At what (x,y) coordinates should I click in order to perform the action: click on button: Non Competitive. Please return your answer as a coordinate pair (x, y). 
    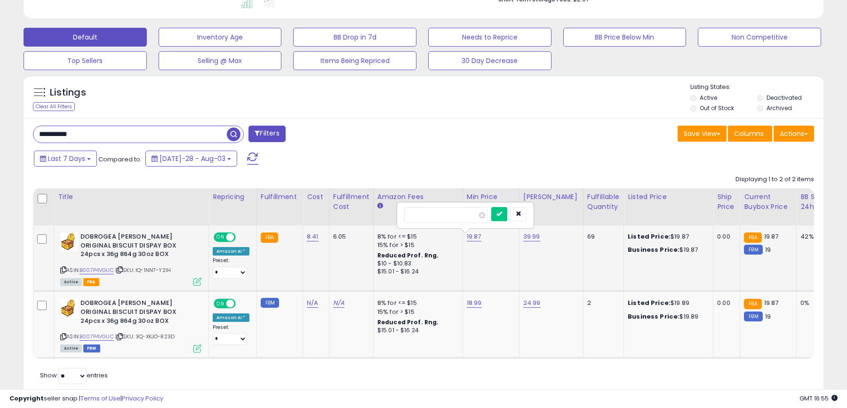
    Looking at the image, I should click on (759, 37).